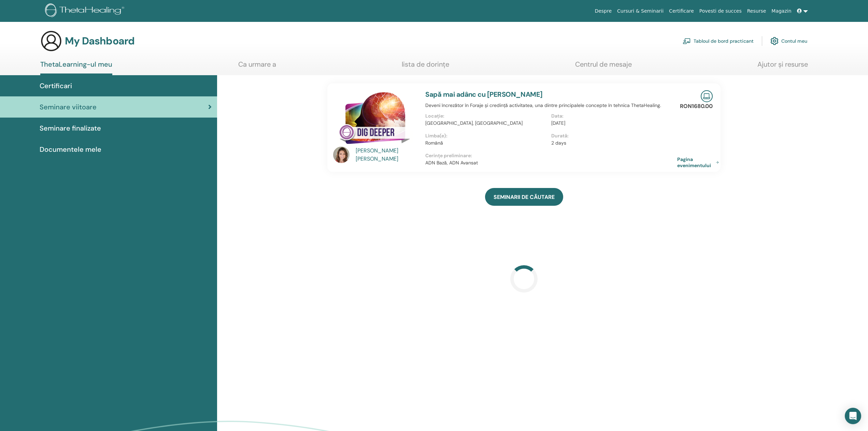 The height and width of the screenshot is (431, 868). I want to click on a: Cursuri & Seminarii, so click(640, 11).